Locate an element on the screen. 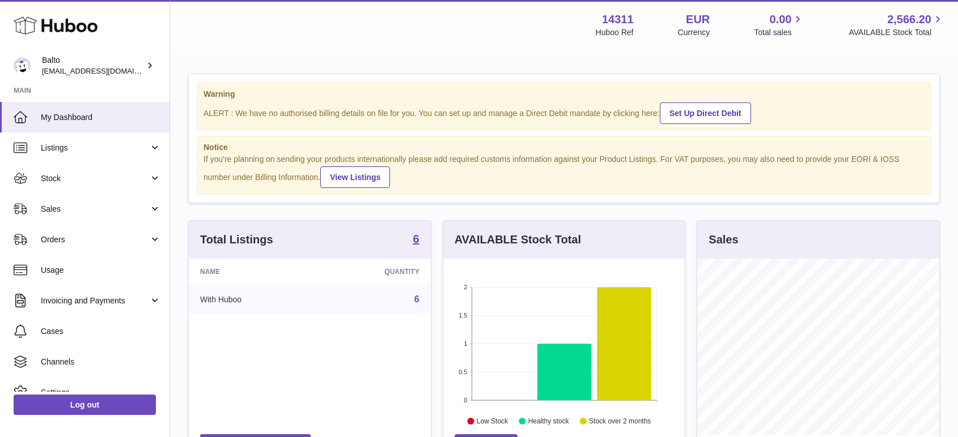  td: With Huboo is located at coordinates (252, 300).